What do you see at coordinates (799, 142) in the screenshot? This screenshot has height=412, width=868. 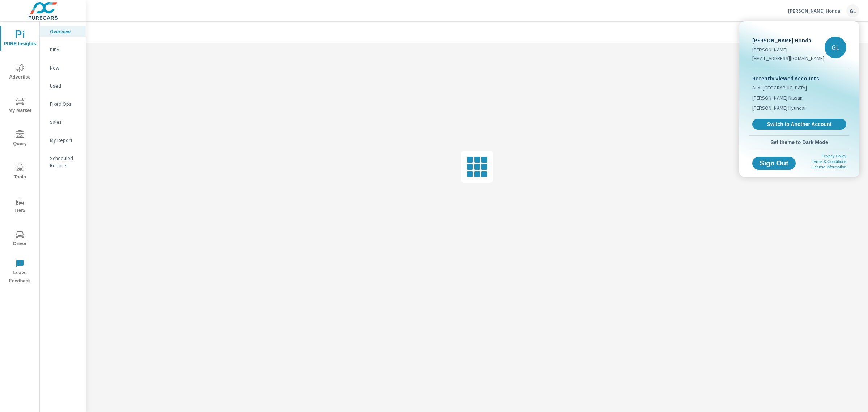 I see `button: Set theme to Dark Mode` at bounding box center [799, 142].